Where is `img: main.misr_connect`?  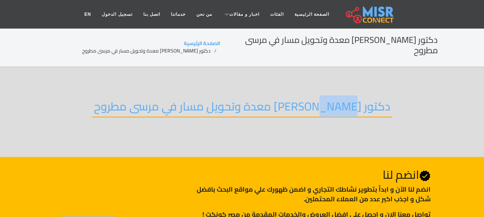 img: main.misr_connect is located at coordinates (369, 14).